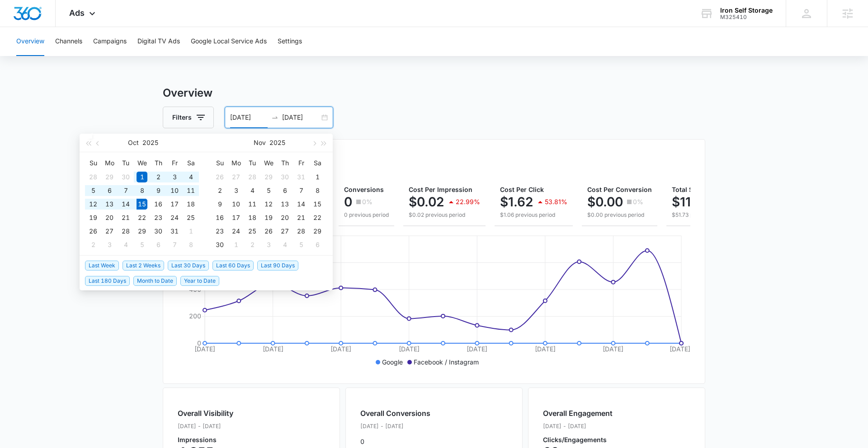  What do you see at coordinates (318, 217) in the screenshot?
I see `td: 2025-11-22` at bounding box center [318, 217].